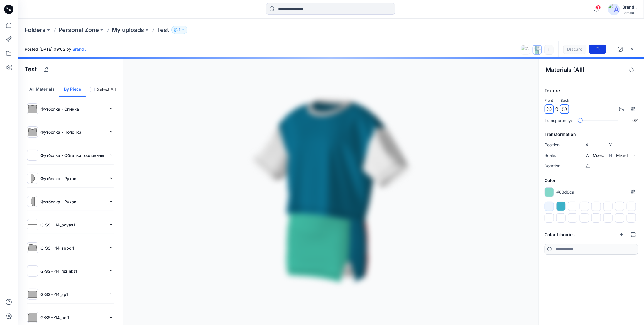 The width and height of the screenshot is (644, 325). Describe the element at coordinates (128, 30) in the screenshot. I see `p: My uploads` at that location.